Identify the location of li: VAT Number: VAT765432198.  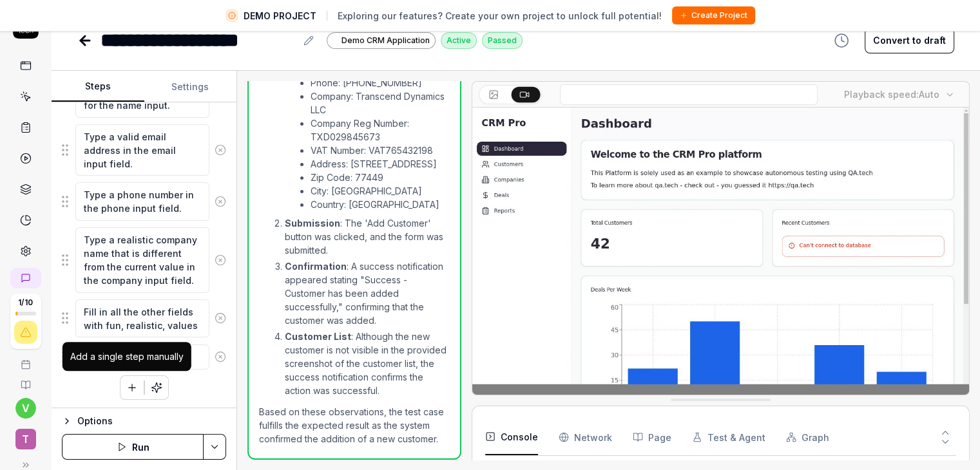
(379, 150).